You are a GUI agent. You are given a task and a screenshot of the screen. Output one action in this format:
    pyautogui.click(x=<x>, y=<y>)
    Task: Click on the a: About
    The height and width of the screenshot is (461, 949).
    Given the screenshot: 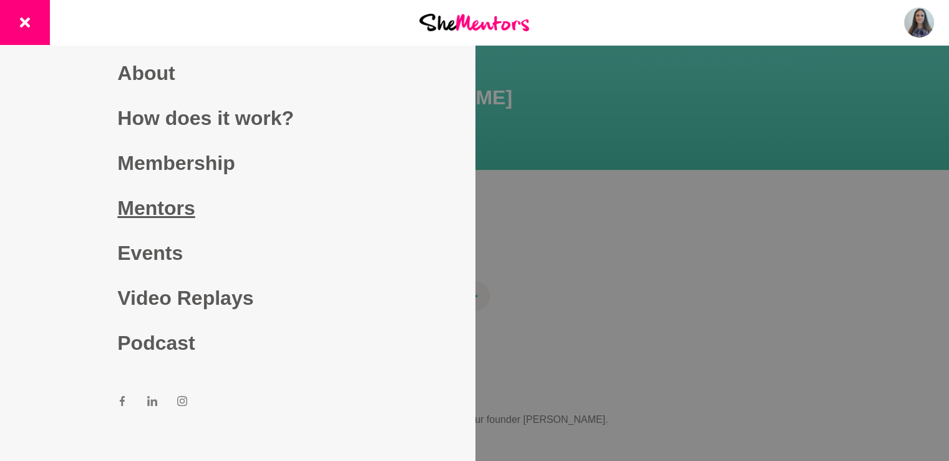 What is the action you would take?
    pyautogui.click(x=237, y=73)
    